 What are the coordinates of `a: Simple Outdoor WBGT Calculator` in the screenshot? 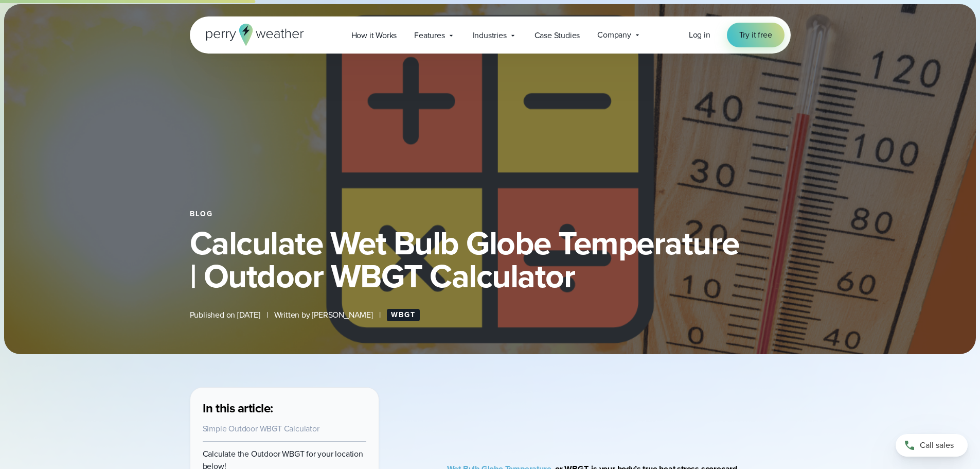 It's located at (260, 429).